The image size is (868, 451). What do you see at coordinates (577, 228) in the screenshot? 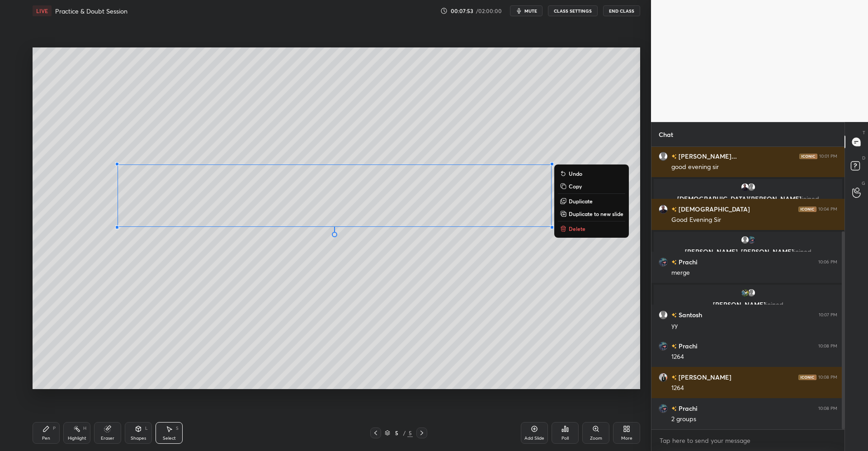
I see `p: Delete` at bounding box center [577, 228].